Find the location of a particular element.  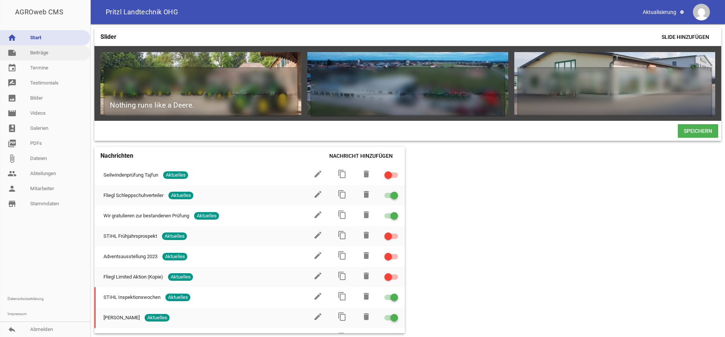

i: picture_as_pdf is located at coordinates (12, 143).